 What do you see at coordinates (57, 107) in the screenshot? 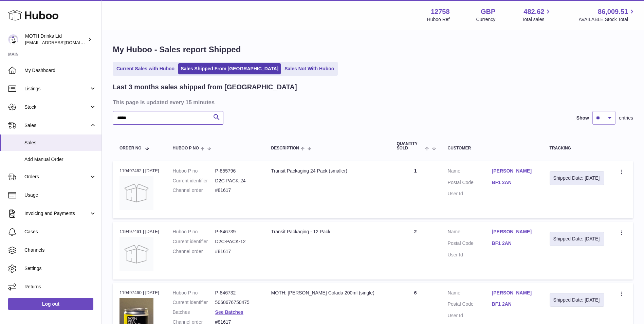
I see `span: Stock` at bounding box center [57, 107].